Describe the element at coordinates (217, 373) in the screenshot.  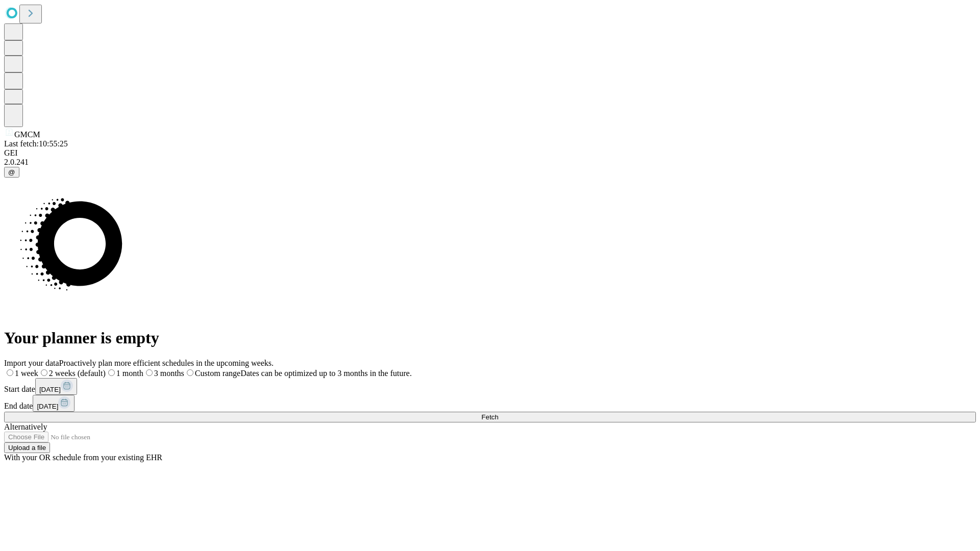
I see `span: Custom range` at that location.